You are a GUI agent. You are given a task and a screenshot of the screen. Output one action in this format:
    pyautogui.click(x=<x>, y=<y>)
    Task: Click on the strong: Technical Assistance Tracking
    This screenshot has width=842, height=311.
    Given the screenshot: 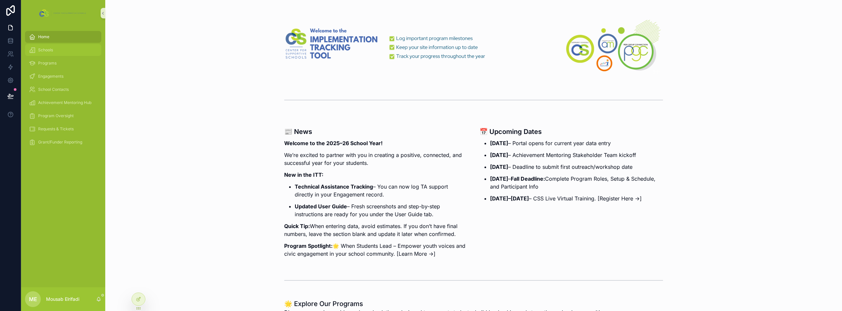 What is the action you would take?
    pyautogui.click(x=334, y=187)
    